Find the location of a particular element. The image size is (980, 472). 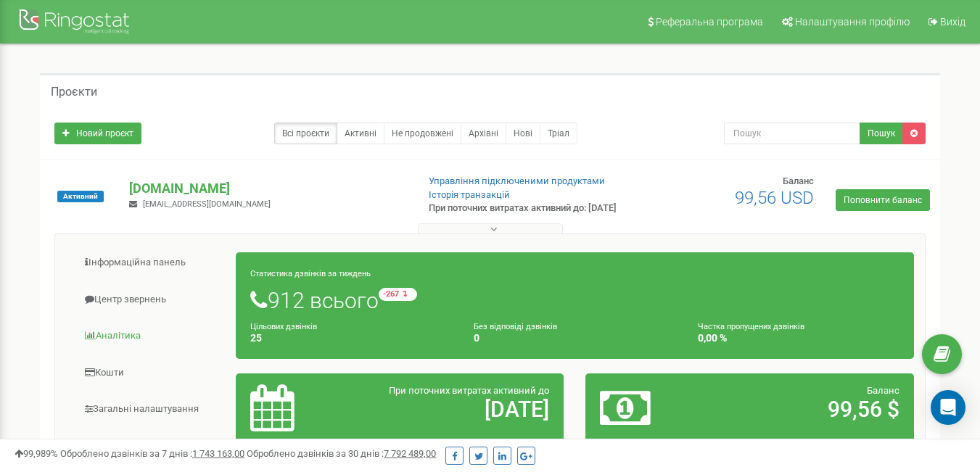

a: Тріал is located at coordinates (559, 133).